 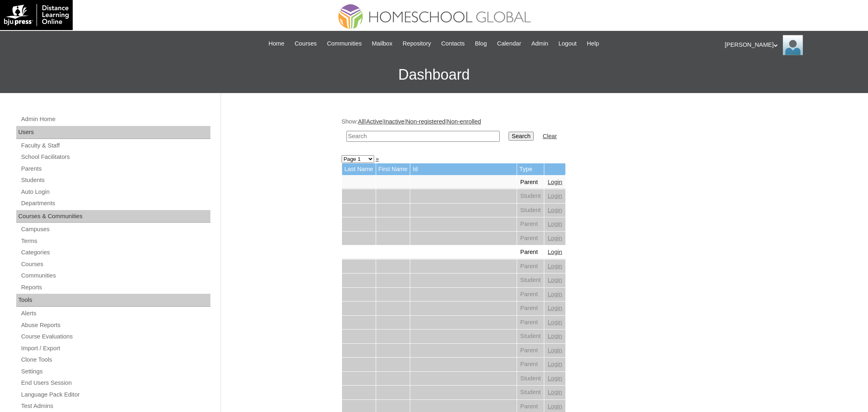 What do you see at coordinates (344, 43) in the screenshot?
I see `span: Communities` at bounding box center [344, 43].